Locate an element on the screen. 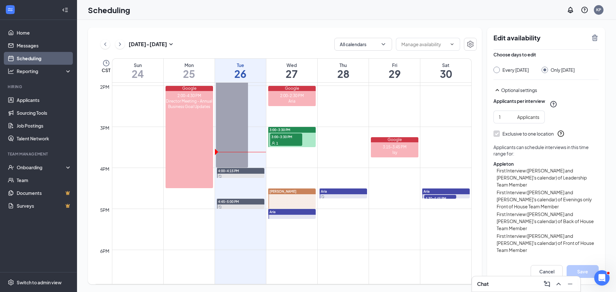  span: 4:00-4:15 PM is located at coordinates (228, 171).